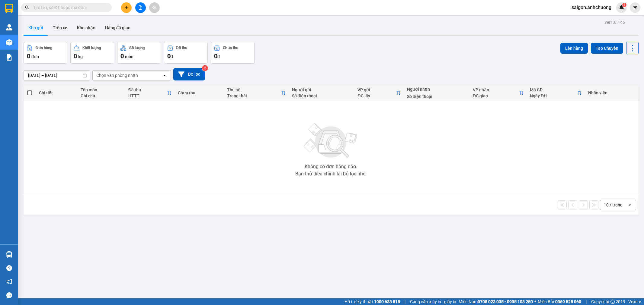 This screenshot has height=305, width=644. What do you see at coordinates (126, 7) in the screenshot?
I see `span: plus` at bounding box center [126, 7].